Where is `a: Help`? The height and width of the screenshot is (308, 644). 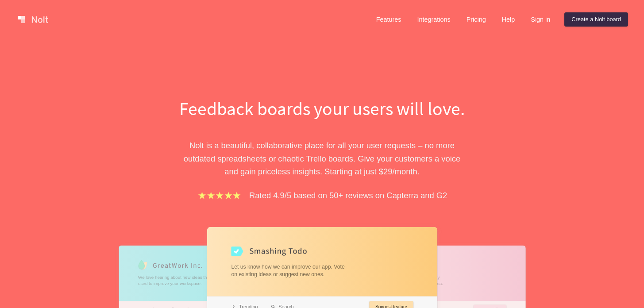 a: Help is located at coordinates (509, 20).